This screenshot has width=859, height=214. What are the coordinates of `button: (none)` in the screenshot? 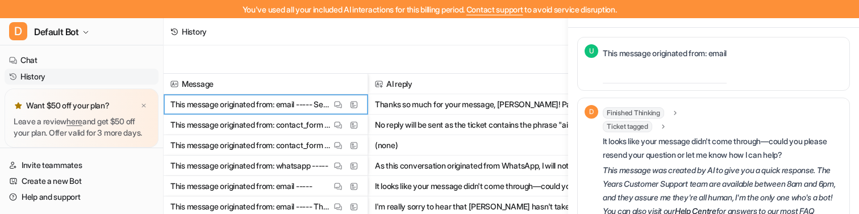 It's located at (486, 145).